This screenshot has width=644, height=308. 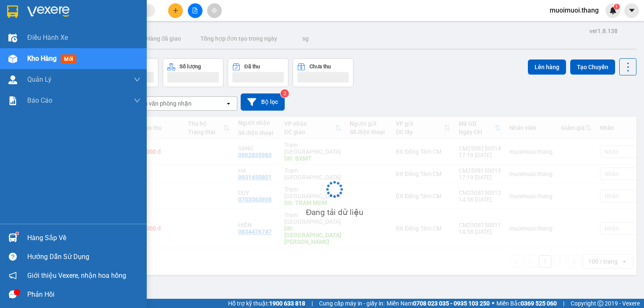 I want to click on span: muoimuoi.thang, so click(x=574, y=10).